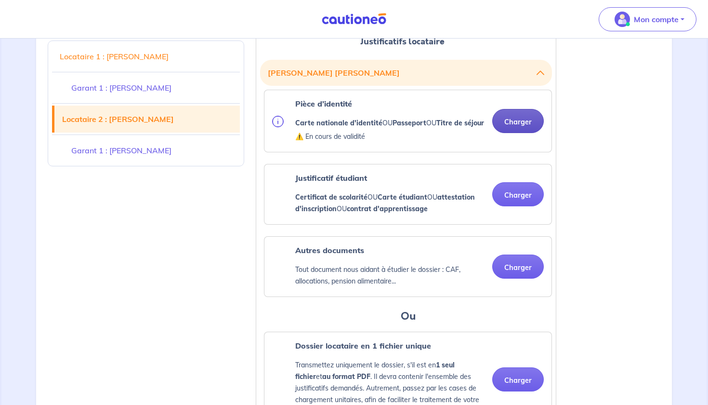 This screenshot has height=405, width=708. Describe the element at coordinates (656, 19) in the screenshot. I see `p: Mon compte` at that location.